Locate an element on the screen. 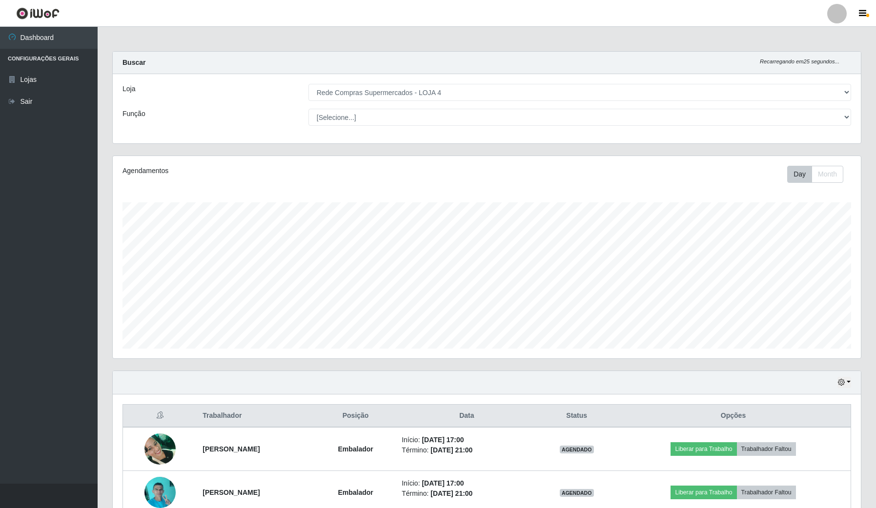 This screenshot has height=508, width=876. button: Day is located at coordinates (799, 174).